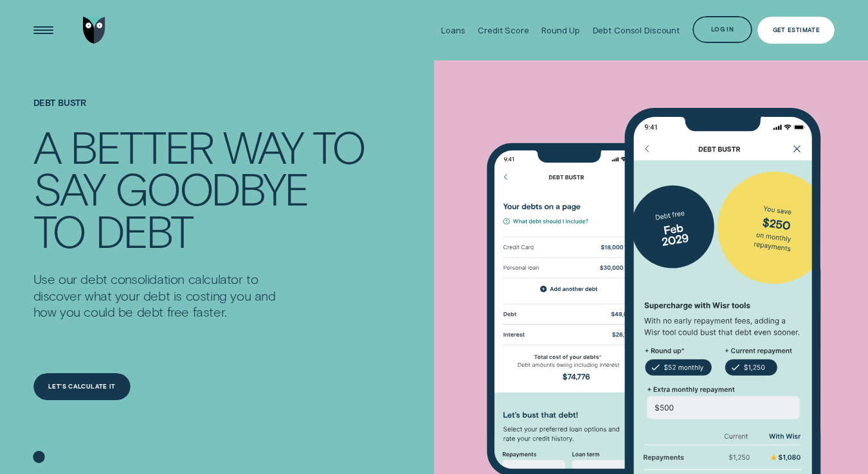  What do you see at coordinates (82, 386) in the screenshot?
I see `a: LET'S CALCULATE IT` at bounding box center [82, 386].